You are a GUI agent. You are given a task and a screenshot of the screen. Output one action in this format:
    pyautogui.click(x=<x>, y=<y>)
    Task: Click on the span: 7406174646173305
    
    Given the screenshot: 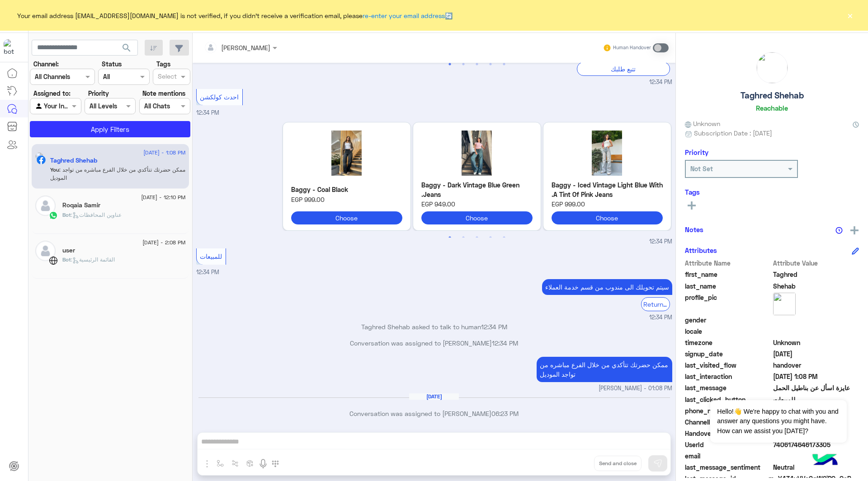 What is the action you would take?
    pyautogui.click(x=816, y=445)
    